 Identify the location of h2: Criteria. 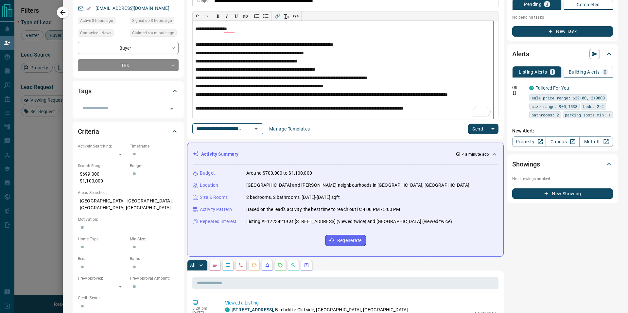
(88, 132).